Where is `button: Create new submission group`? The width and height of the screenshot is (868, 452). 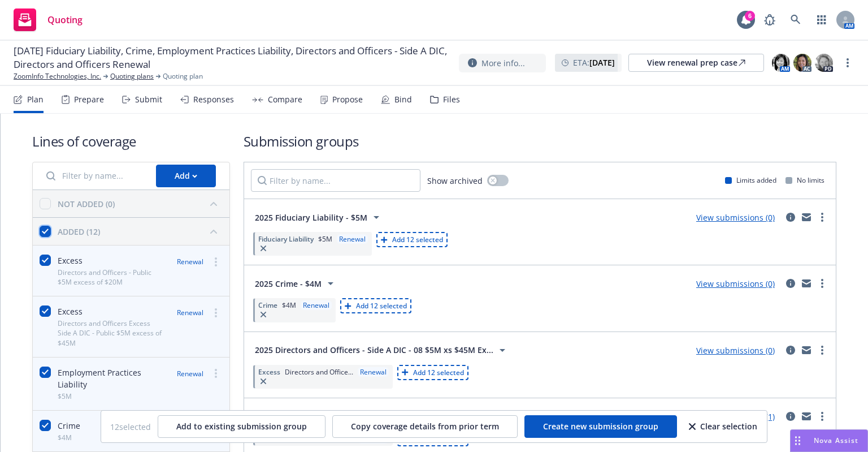
button: Create new submission group is located at coordinates (601, 426).